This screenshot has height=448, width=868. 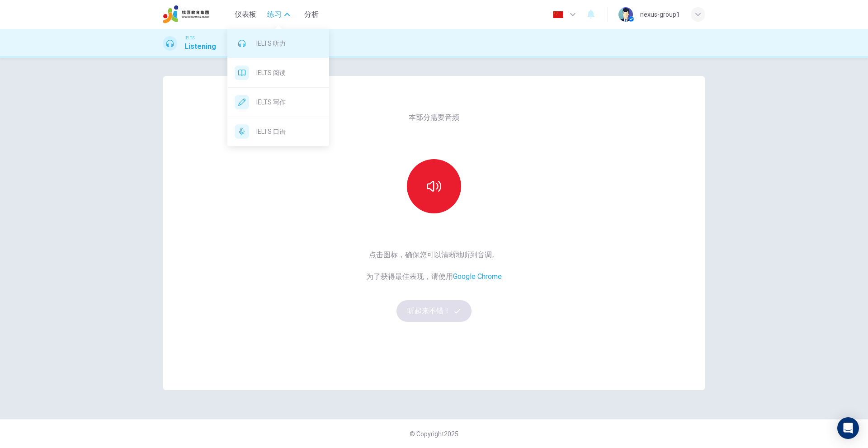 I want to click on button: 练习, so click(x=279, y=15).